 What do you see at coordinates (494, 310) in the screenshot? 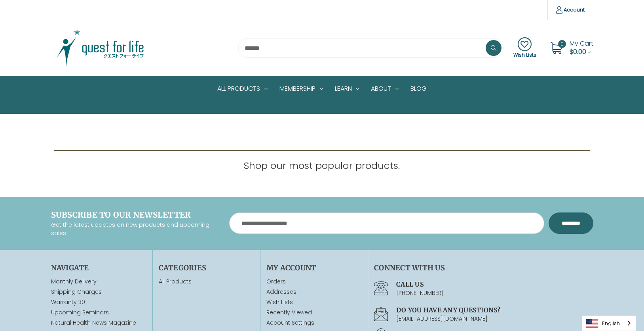
I see `h4: Do you have any questions?` at bounding box center [494, 310].